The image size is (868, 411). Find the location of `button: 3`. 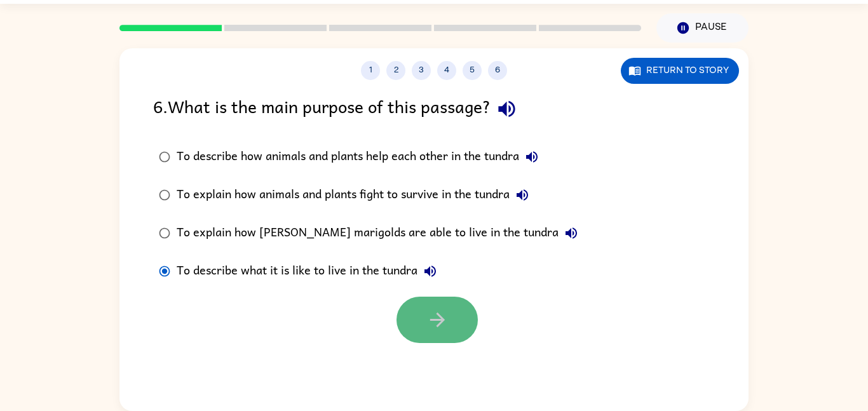

button: 3 is located at coordinates (421, 70).